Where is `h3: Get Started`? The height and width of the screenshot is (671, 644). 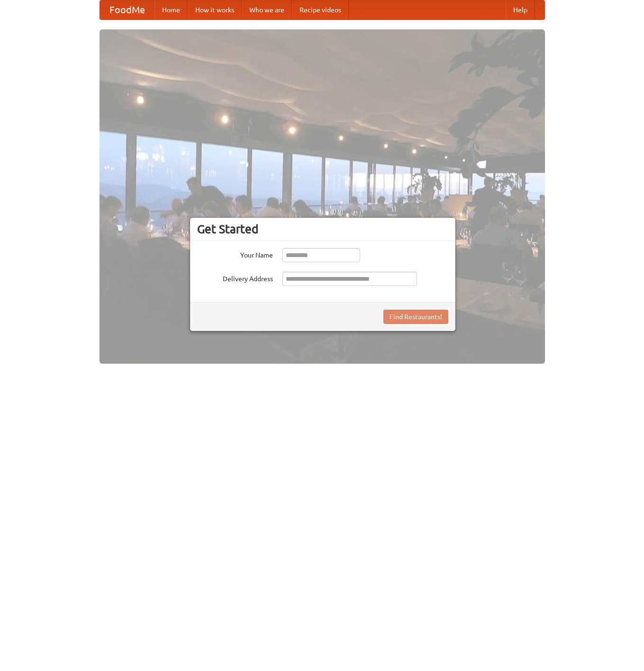
h3: Get Started is located at coordinates (323, 229).